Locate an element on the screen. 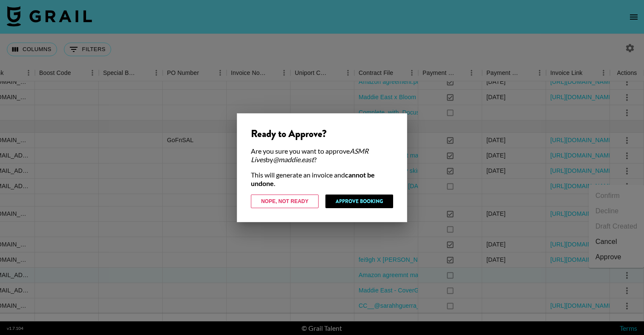 Image resolution: width=644 pixels, height=335 pixels. div: Are you sure you want to approve by ? is located at coordinates (322, 155).